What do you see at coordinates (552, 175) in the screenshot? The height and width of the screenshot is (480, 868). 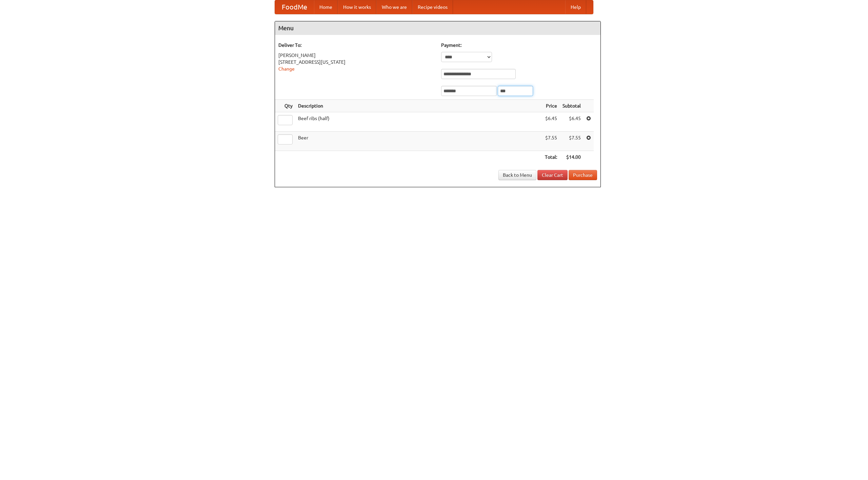 I see `a: Clear Cart` at bounding box center [552, 175].